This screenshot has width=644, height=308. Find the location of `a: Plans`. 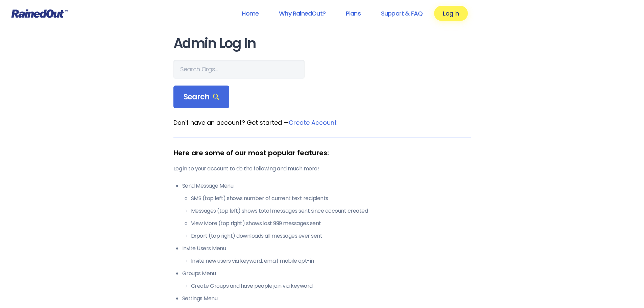

a: Plans is located at coordinates (353, 13).